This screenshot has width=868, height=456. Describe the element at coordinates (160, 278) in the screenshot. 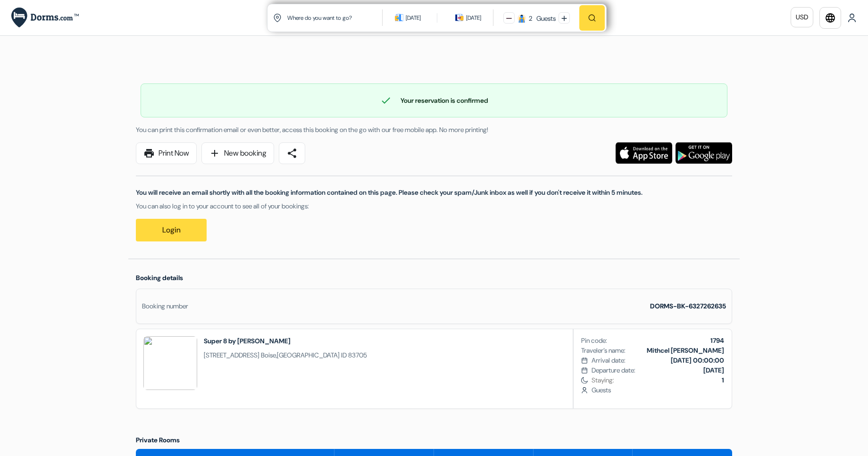

I see `span: Booking details` at that location.